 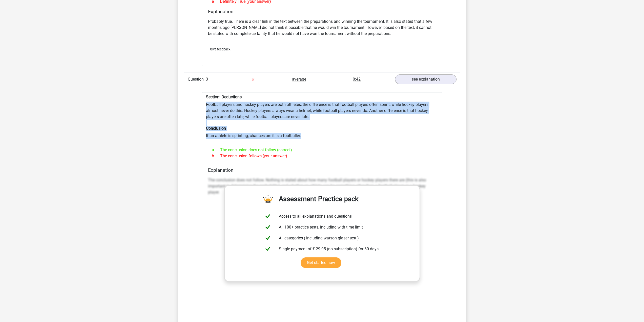 What do you see at coordinates (357, 79) in the screenshot?
I see `span: 0:42` at bounding box center [357, 79].